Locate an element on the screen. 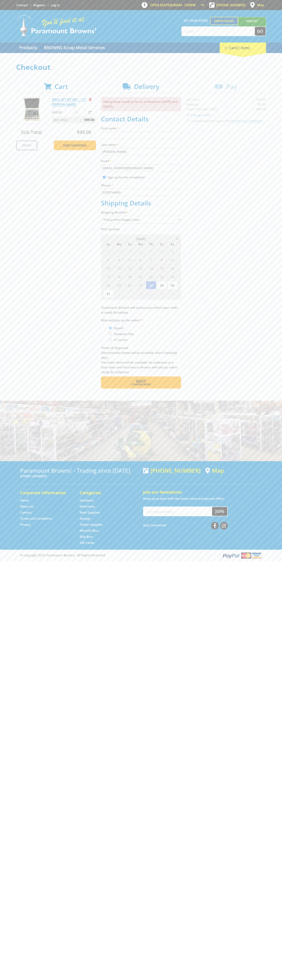 The height and width of the screenshot is (980, 282). label: First name is located at coordinates (141, 128).